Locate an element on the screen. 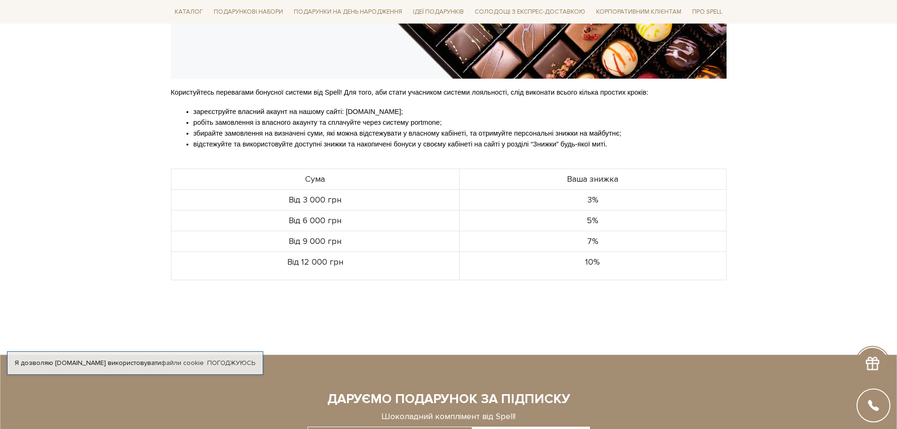  a: Солодощі з експрес-доставкою is located at coordinates (530, 12).